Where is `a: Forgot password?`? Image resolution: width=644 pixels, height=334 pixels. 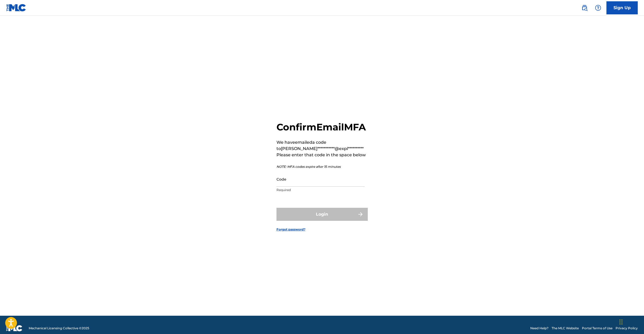 a: Forgot password? is located at coordinates (291, 230).